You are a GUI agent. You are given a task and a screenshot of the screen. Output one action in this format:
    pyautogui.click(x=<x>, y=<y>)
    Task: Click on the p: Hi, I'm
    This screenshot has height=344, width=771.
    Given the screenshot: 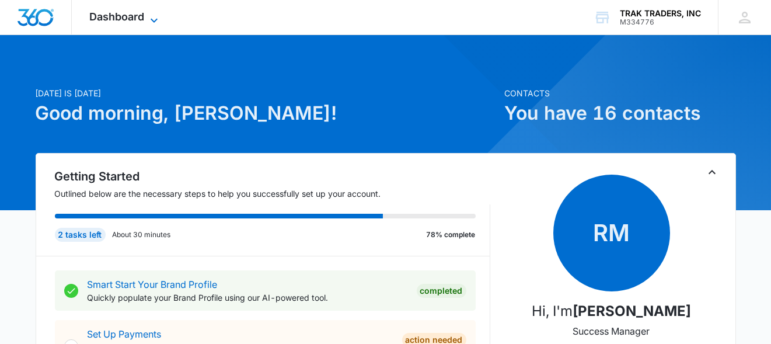 What is the action you would take?
    pyautogui.click(x=611, y=311)
    